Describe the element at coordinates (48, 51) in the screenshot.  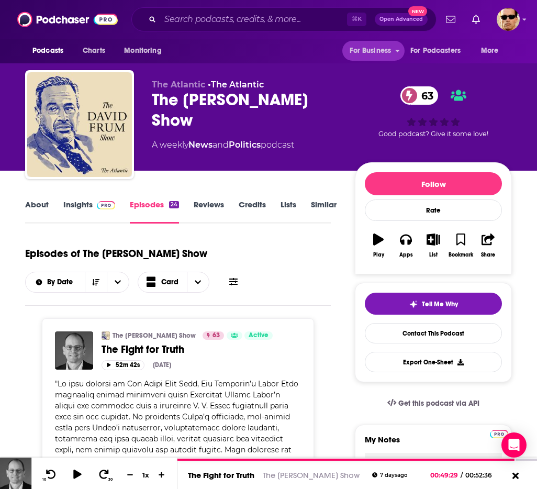
I see `span: Podcasts` at that location.